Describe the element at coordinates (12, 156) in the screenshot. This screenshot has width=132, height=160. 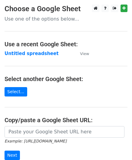
I see `input: Next` at that location.